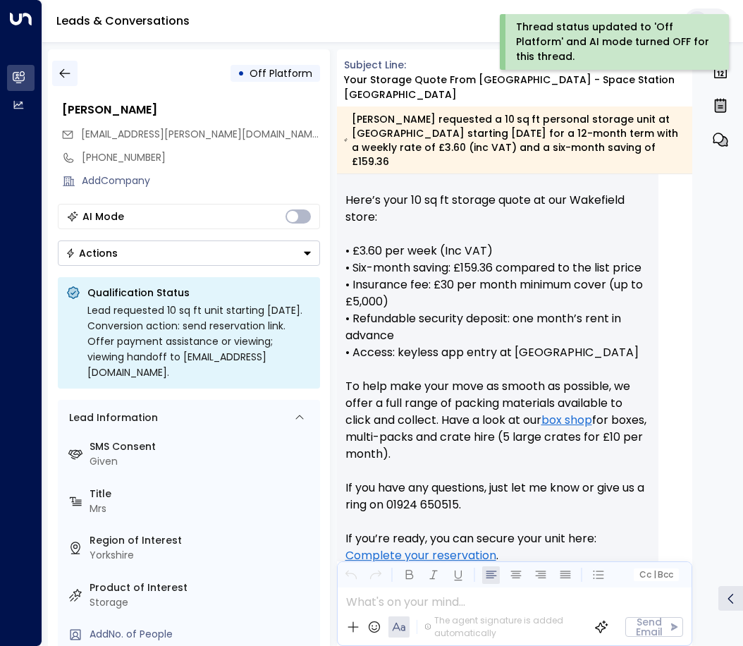  What do you see at coordinates (202, 540) in the screenshot?
I see `label: Region of Interest` at bounding box center [202, 540].